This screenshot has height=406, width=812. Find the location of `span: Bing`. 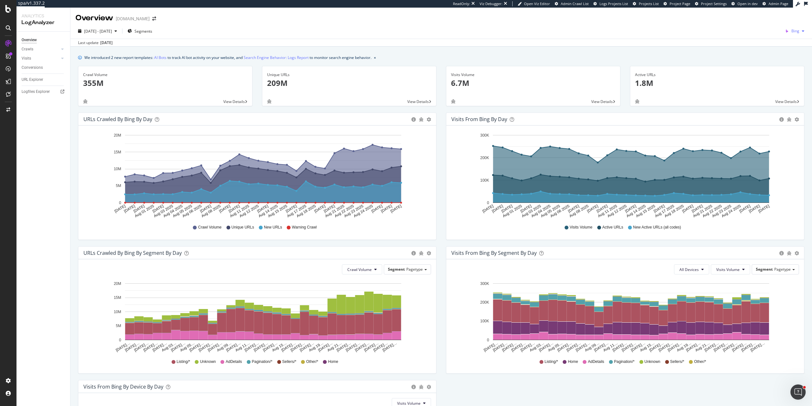

span: Bing is located at coordinates (795, 31).